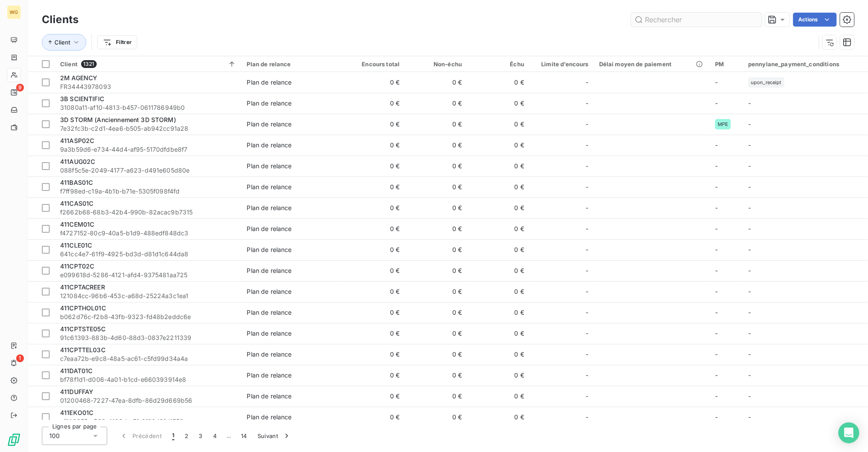 The width and height of the screenshot is (868, 452). Describe the element at coordinates (244, 436) in the screenshot. I see `button: 14` at that location.